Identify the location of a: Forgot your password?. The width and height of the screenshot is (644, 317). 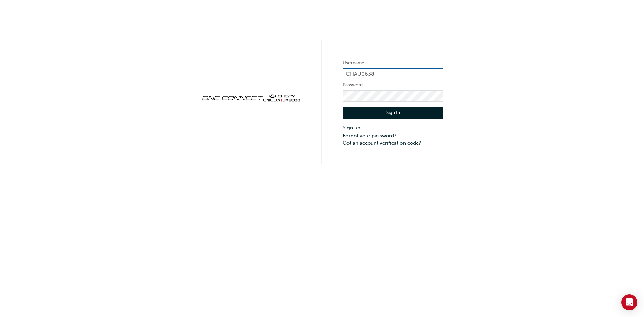
(393, 135).